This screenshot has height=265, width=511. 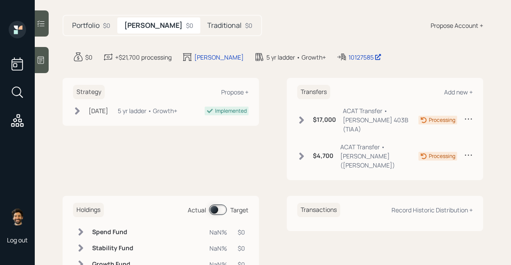 I want to click on div: Target, so click(x=239, y=209).